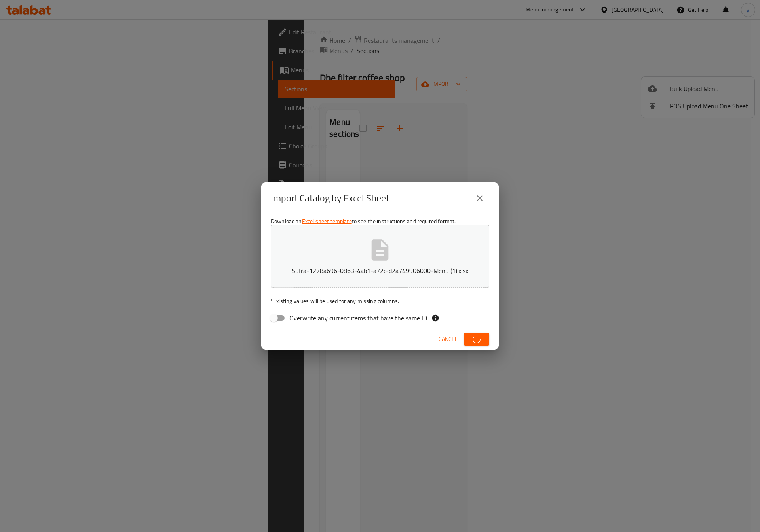 The width and height of the screenshot is (760, 532). Describe the element at coordinates (380, 301) in the screenshot. I see `p: Existing values will be used for any missing columns.` at that location.